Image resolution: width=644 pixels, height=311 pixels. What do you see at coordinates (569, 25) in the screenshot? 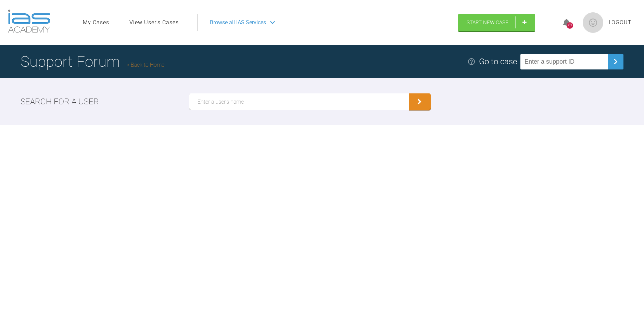
I see `div: 89` at bounding box center [569, 25].